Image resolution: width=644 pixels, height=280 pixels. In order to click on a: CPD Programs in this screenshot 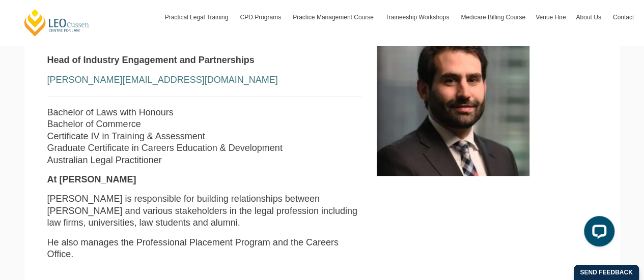, I will do `click(262, 17)`.